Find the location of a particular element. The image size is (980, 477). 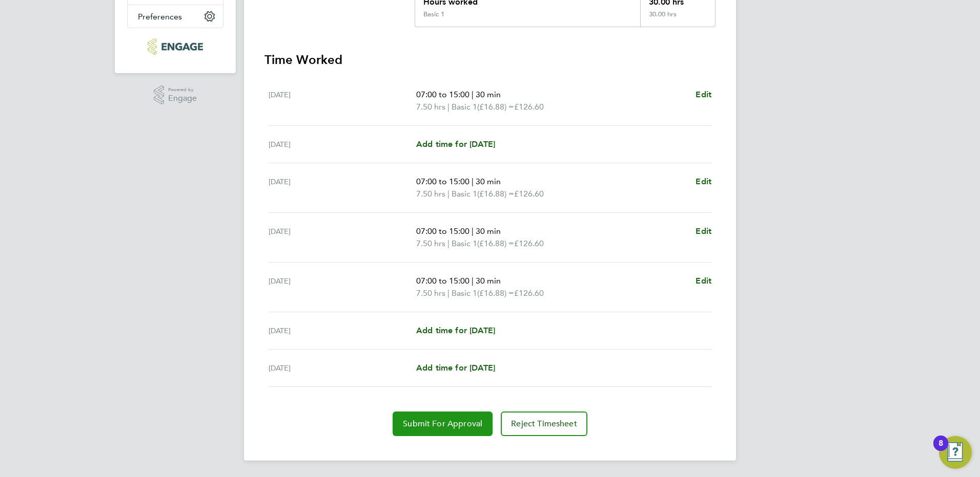

span: Engage is located at coordinates (182, 99).